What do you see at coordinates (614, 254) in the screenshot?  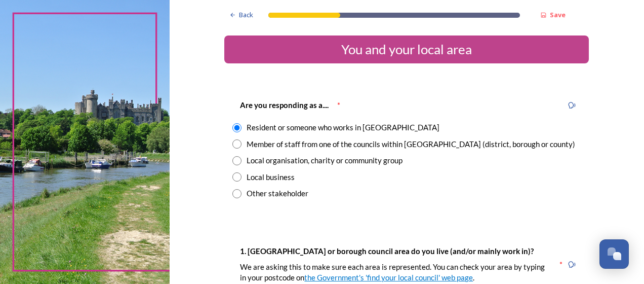 I see `button: Open Chat` at bounding box center [614, 254].